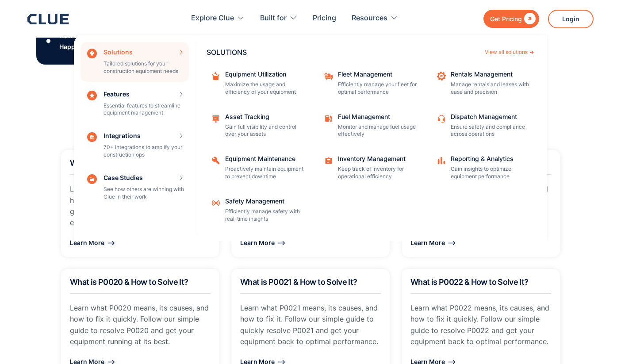 The image size is (621, 364). What do you see at coordinates (371, 126) in the screenshot?
I see `a: Fuel ManagementMonitor and manage fuel usage effectively` at bounding box center [371, 126].